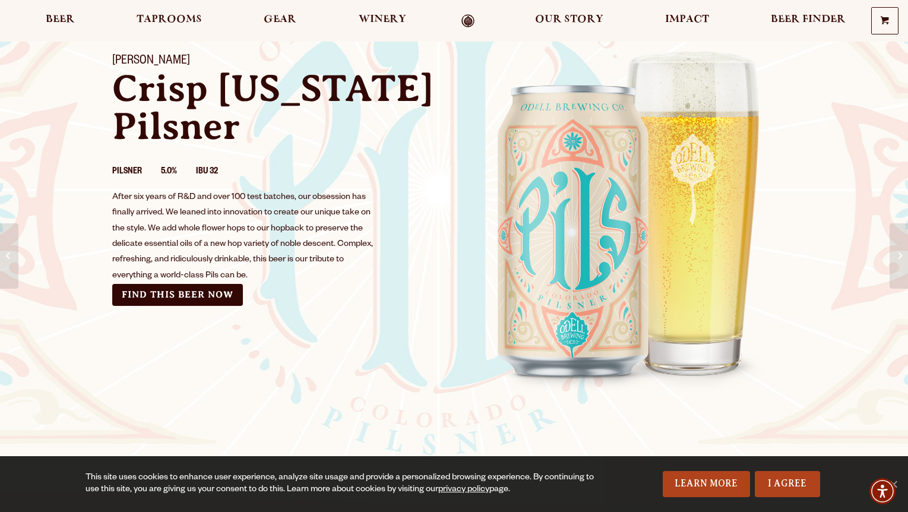 The height and width of the screenshot is (512, 908). What do you see at coordinates (464, 490) in the screenshot?
I see `a: privacy policy` at bounding box center [464, 490].